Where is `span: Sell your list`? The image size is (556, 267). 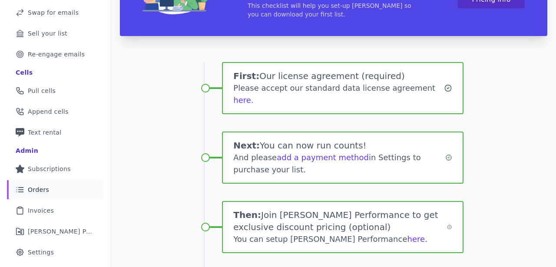 span: Sell your list is located at coordinates (47, 33).